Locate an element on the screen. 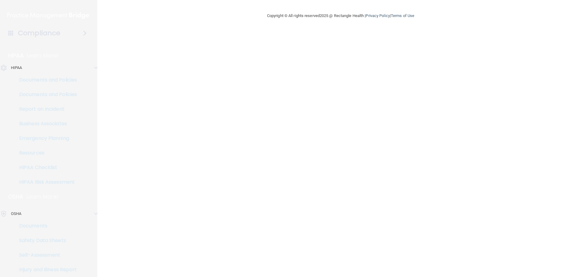 The height and width of the screenshot is (277, 584). img: PMB logo is located at coordinates (49, 16).